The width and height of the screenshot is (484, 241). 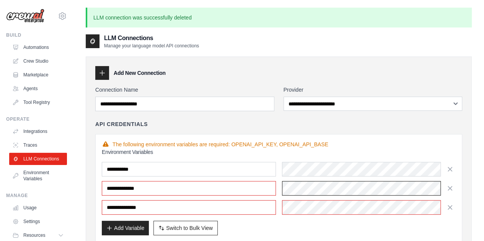 What do you see at coordinates (185, 228) in the screenshot?
I see `button: Switch to Bulk View` at bounding box center [185, 228].